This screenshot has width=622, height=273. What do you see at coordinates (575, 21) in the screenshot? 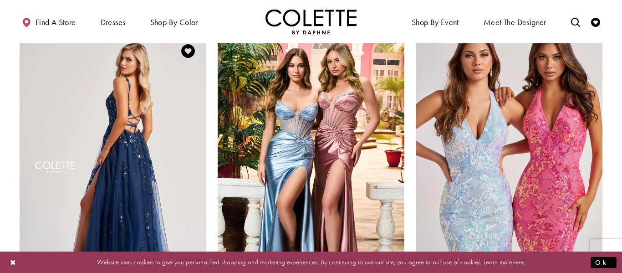
I see `a: Toggle search` at bounding box center [575, 21].